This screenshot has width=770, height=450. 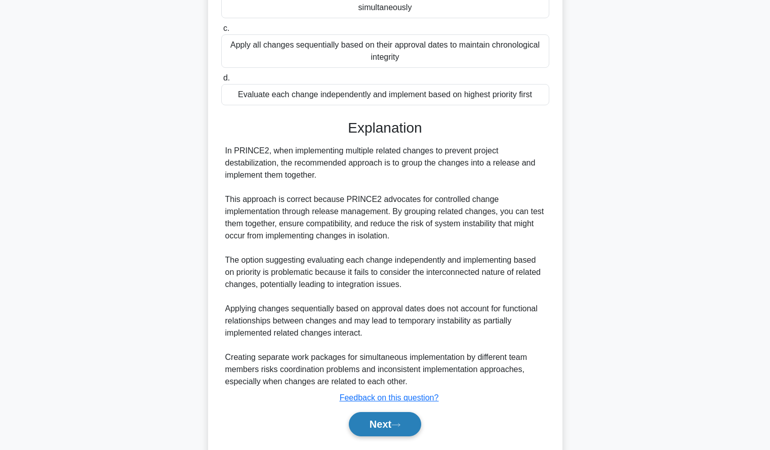 I want to click on div: Evaluate each change independently and implement based on highest priority first, so click(x=385, y=95).